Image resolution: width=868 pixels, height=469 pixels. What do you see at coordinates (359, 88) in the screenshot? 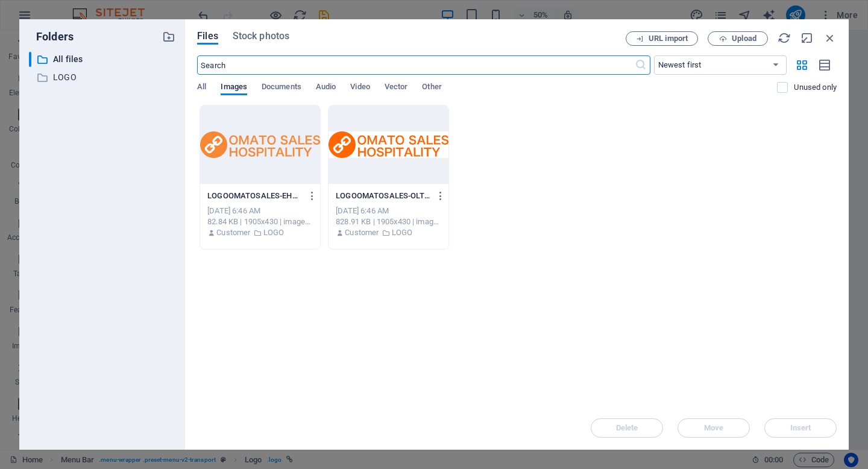
I see `span: Video` at bounding box center [359, 88].